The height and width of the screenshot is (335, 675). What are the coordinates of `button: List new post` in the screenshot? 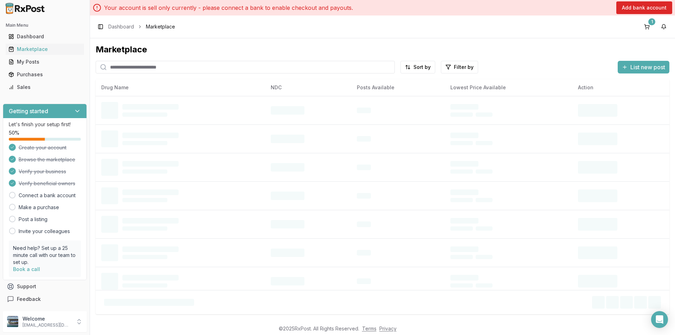 It's located at (644, 67).